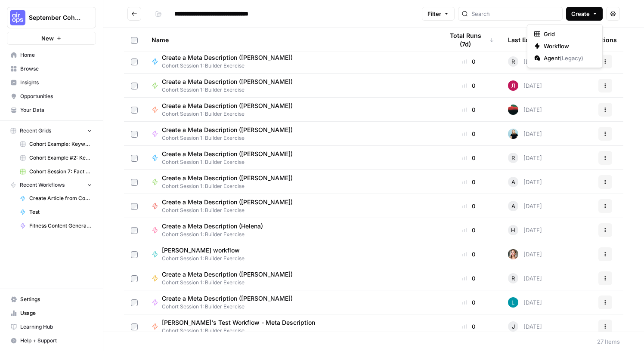 This screenshot has height=351, width=644. What do you see at coordinates (212, 226) in the screenshot?
I see `span: Create a Meta Description (Helena)` at bounding box center [212, 226].